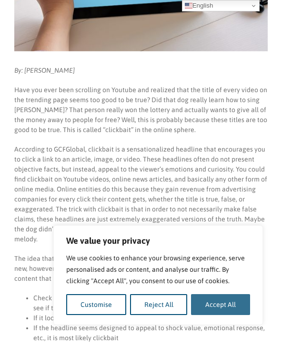  I want to click on p: The idea that anything you see on the Internet should not be entirely trusted is not new, however..., so click(141, 269).